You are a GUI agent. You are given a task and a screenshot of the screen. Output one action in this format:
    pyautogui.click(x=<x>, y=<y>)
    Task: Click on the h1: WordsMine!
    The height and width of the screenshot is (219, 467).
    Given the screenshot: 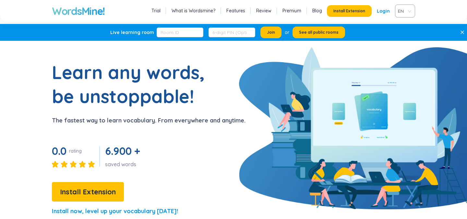 What is the action you would take?
    pyautogui.click(x=78, y=11)
    